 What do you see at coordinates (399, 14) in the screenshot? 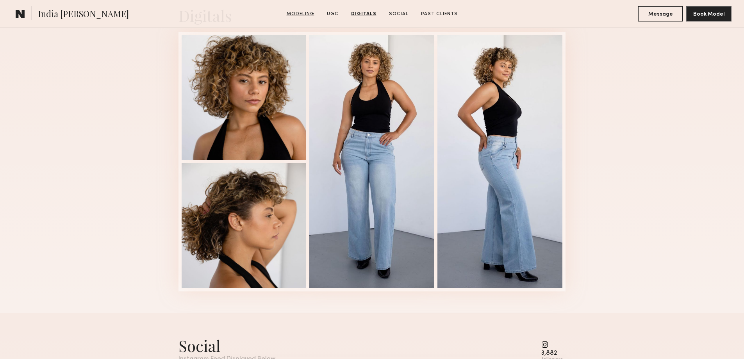
I see `a: Social` at bounding box center [399, 14].